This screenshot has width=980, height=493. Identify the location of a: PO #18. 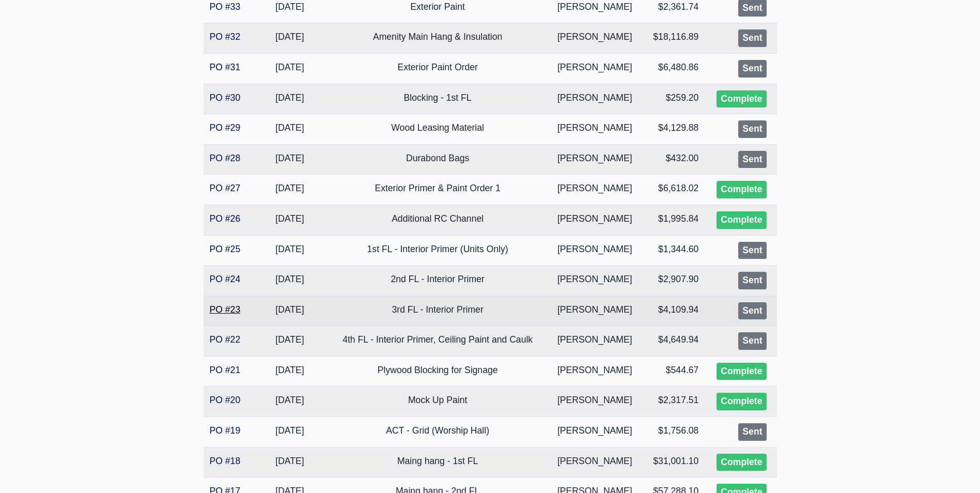
(226, 461).